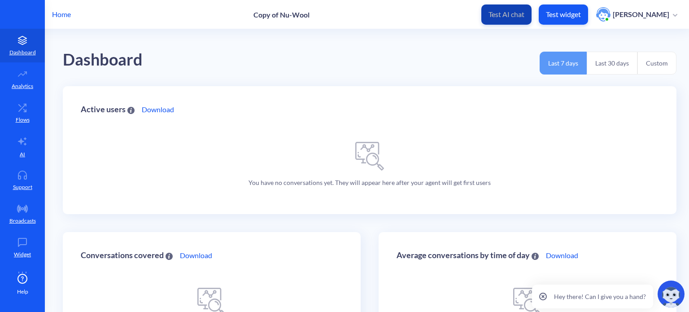  Describe the element at coordinates (370, 182) in the screenshot. I see `p: You have no conversations yet. They will appear here after your agent will get first users` at that location.